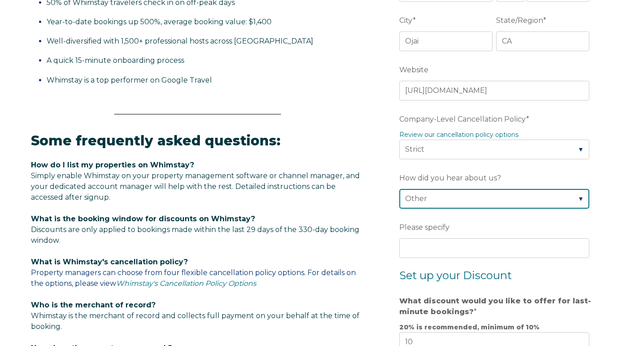 The height and width of the screenshot is (346, 644). Describe the element at coordinates (450, 178) in the screenshot. I see `span: How did you hear about us?` at that location.